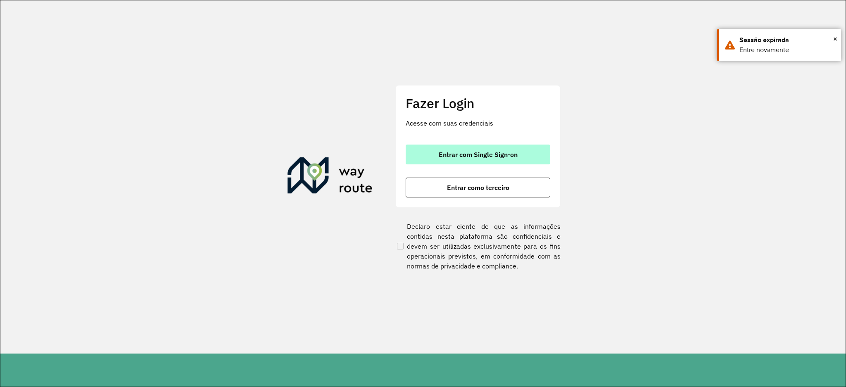 This screenshot has width=846, height=387. I want to click on label: Declaro estar ciente de que as informações contidas nesta plataforma são confidenciais e devem se..., so click(478, 246).